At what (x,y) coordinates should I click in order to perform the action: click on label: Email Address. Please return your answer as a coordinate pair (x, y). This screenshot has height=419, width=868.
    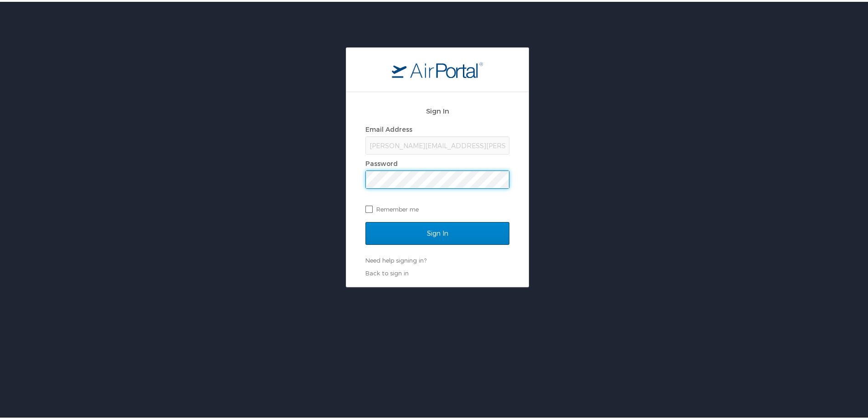
    Looking at the image, I should click on (389, 127).